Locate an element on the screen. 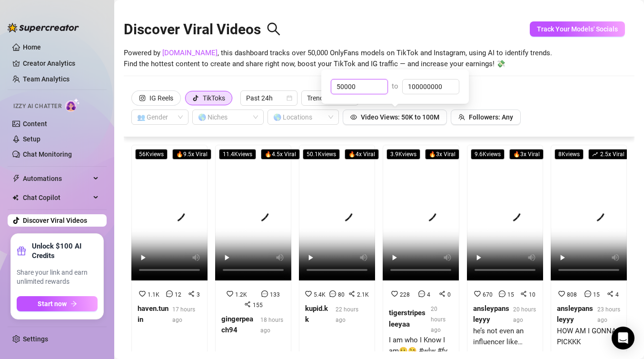 The width and height of the screenshot is (644, 359). div: IG Reels is located at coordinates (161, 98).